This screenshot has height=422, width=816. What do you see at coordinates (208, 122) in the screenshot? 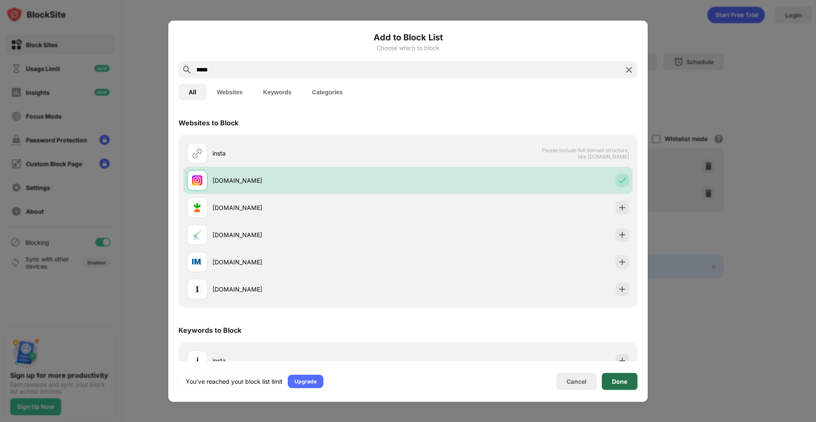
I see `div: Websites to Block` at bounding box center [208, 122].